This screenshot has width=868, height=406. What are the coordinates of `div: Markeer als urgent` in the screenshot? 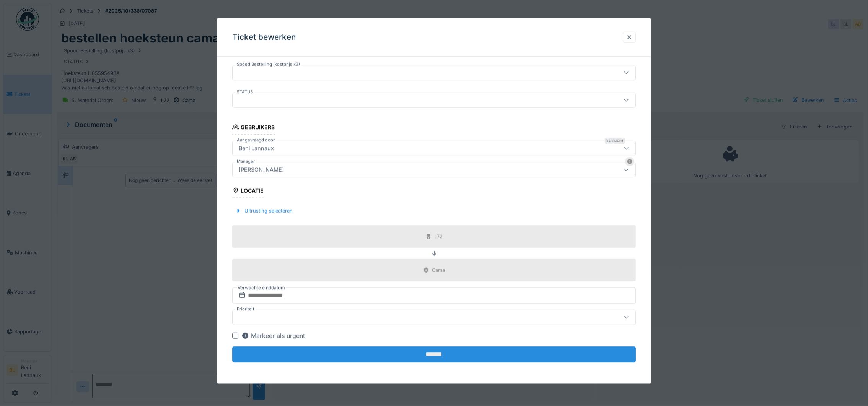 It's located at (273, 336).